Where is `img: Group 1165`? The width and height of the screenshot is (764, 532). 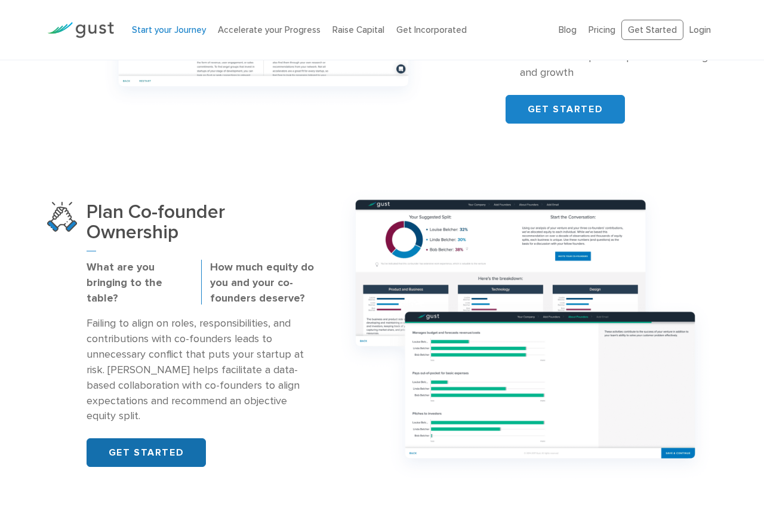
img: Group 1165 is located at coordinates (525, 334).